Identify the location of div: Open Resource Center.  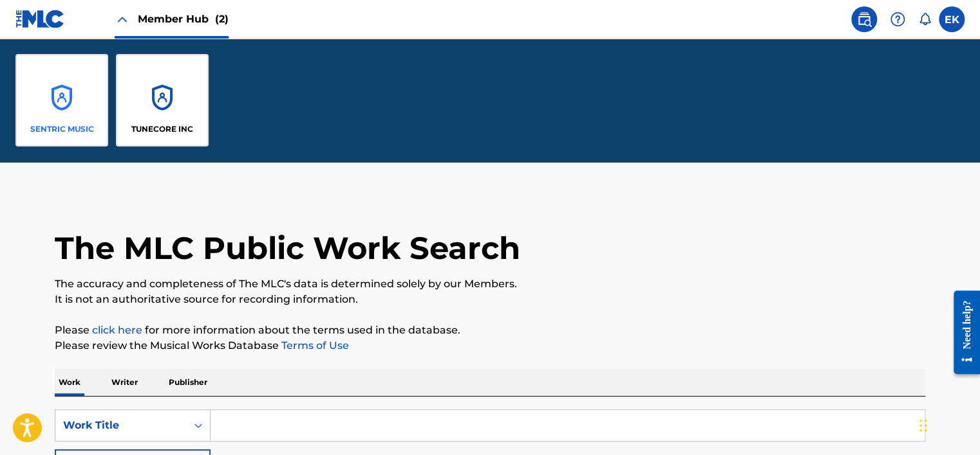
(23, 51).